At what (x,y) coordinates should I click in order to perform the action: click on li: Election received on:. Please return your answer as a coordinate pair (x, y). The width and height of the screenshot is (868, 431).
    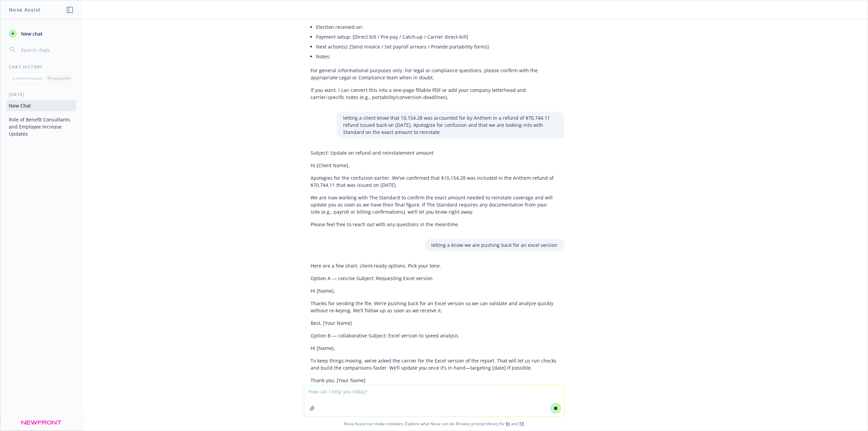
    Looking at the image, I should click on (437, 27).